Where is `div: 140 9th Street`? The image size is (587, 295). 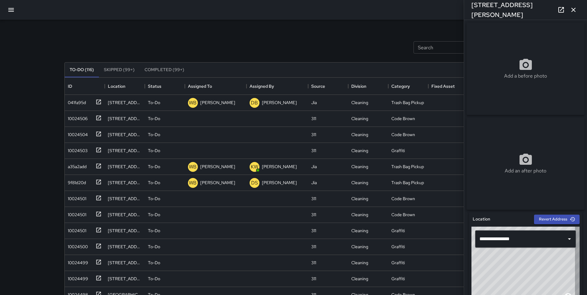 div: 140 9th Street is located at coordinates (125, 215).